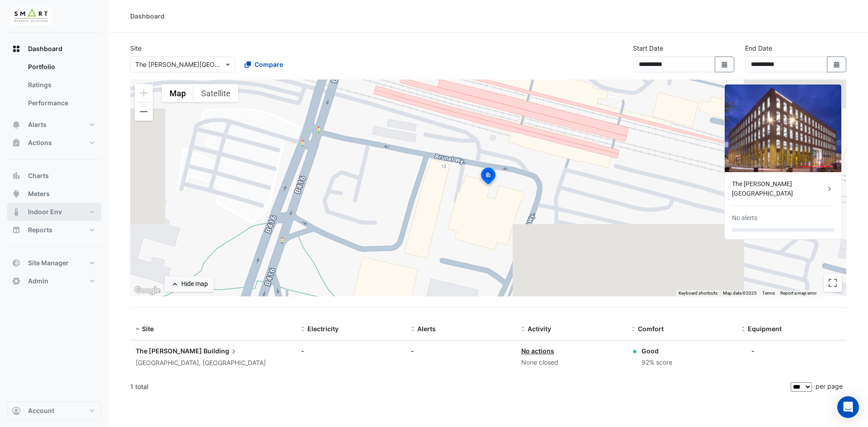  I want to click on span: Account, so click(41, 411).